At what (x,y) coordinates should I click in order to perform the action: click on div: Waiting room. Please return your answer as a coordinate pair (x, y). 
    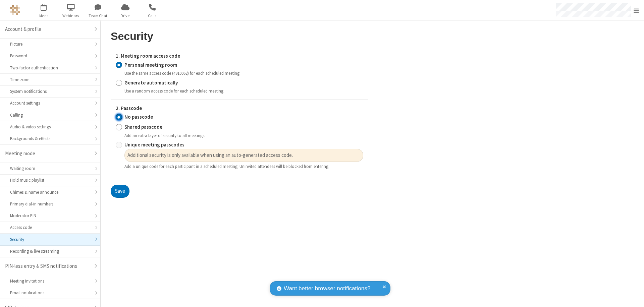
    Looking at the image, I should click on (50, 168).